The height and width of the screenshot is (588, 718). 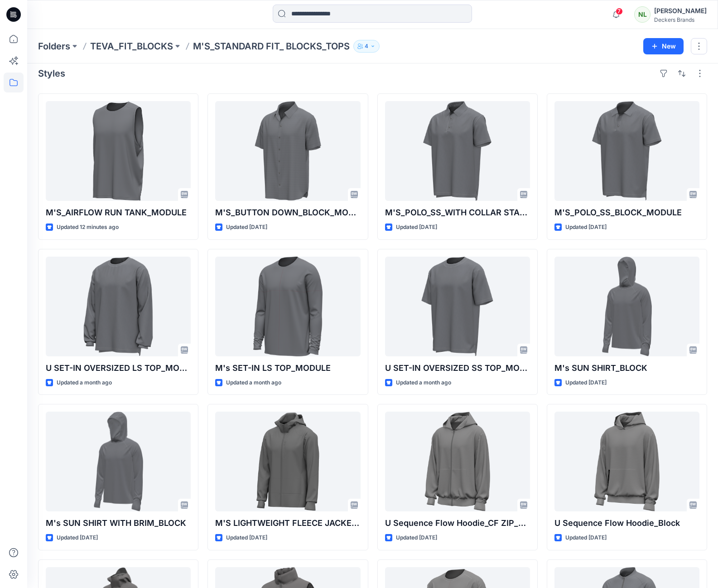 What do you see at coordinates (627, 461) in the screenshot?
I see `a: U Sequence Flow Hoodie_Block` at bounding box center [627, 461].